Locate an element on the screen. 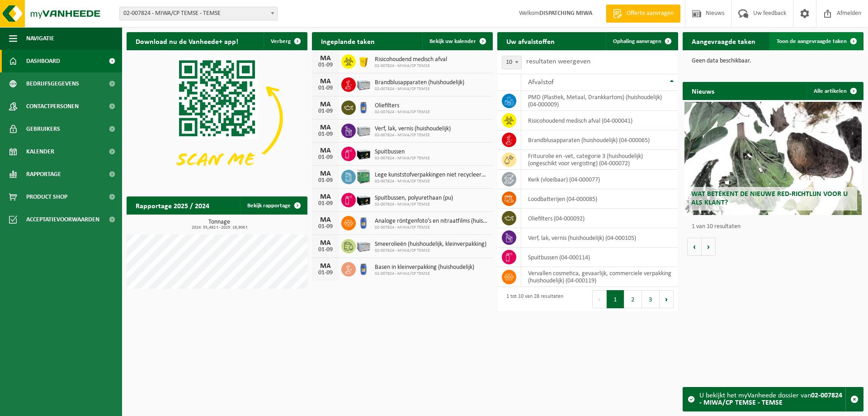 The width and height of the screenshot is (868, 416). span: Lege kunststofverpakkingen niet recycleerbaar is located at coordinates (431, 175).